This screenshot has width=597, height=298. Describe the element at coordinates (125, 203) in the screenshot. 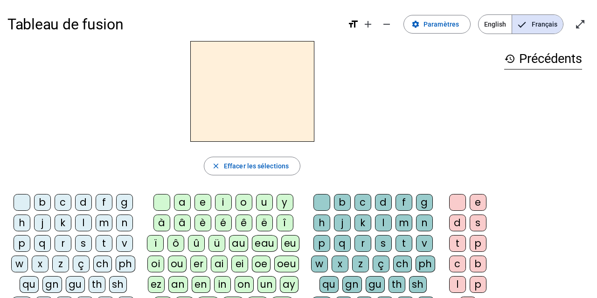

I see `div: g` at that location.